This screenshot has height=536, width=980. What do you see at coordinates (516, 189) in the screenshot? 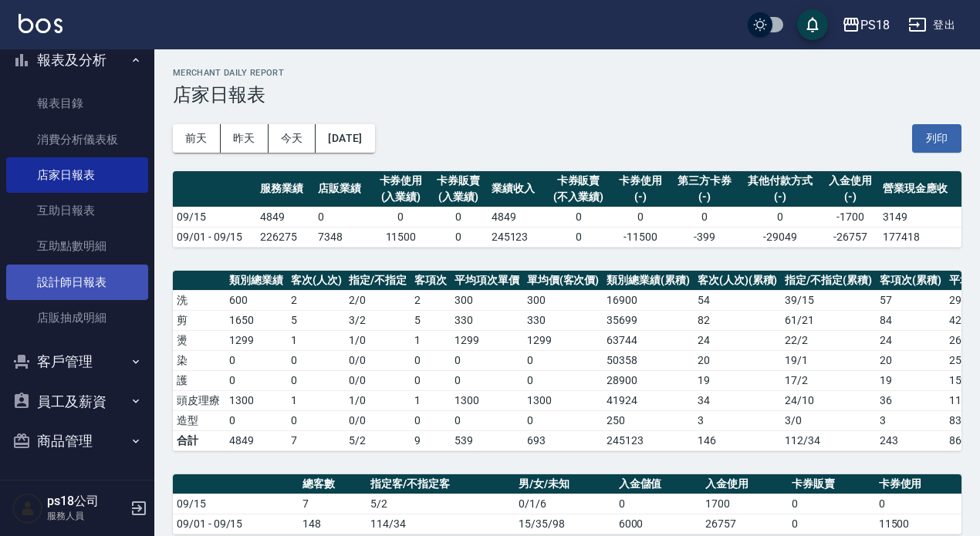
I see `th: 業績收入` at bounding box center [516, 189].